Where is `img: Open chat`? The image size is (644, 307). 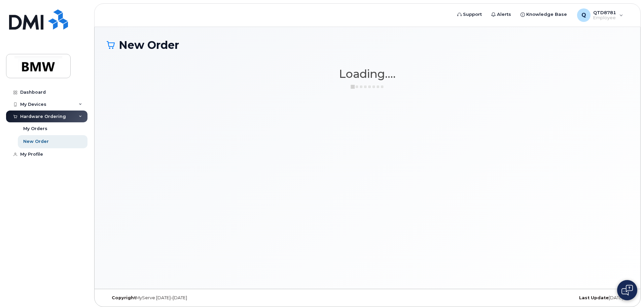 img: Open chat is located at coordinates (627, 290).